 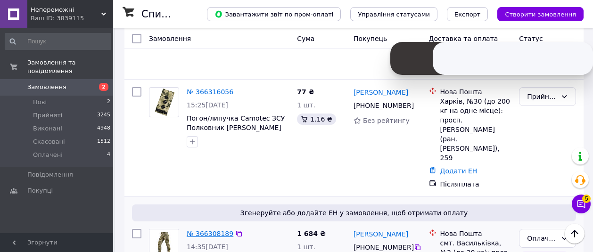 What do you see at coordinates (210, 92) in the screenshot?
I see `a: № 366316056` at bounding box center [210, 92].